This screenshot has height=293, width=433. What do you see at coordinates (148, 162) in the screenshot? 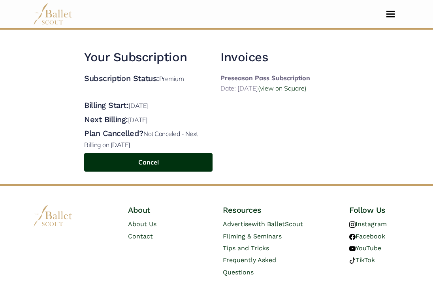
I see `button: Cancel` at bounding box center [148, 162].